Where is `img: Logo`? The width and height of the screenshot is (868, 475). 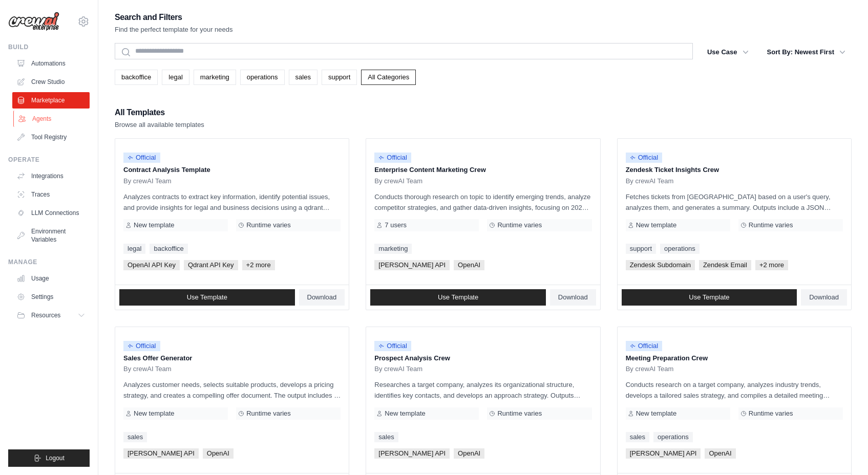
img: Logo is located at coordinates (33, 22).